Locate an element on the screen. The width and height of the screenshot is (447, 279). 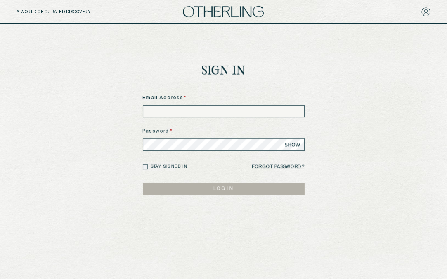
label: Password is located at coordinates (224, 132).